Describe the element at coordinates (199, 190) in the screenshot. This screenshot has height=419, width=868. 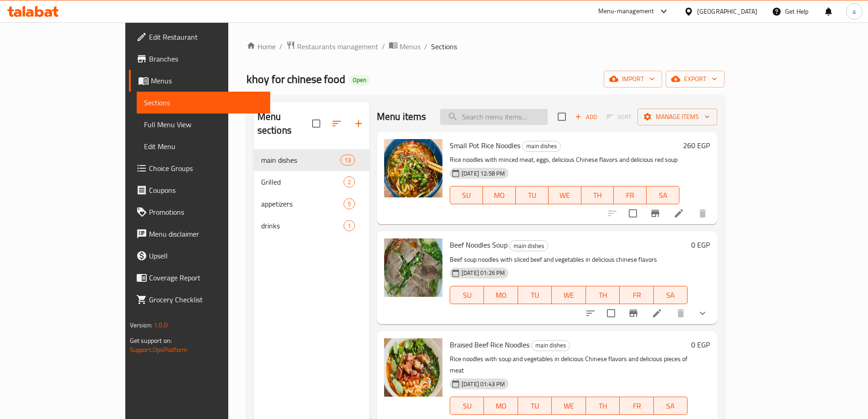
I see `a: Coupons` at that location.